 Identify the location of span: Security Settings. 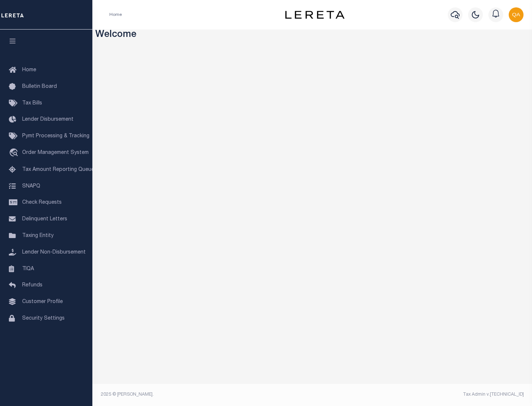
(43, 319).